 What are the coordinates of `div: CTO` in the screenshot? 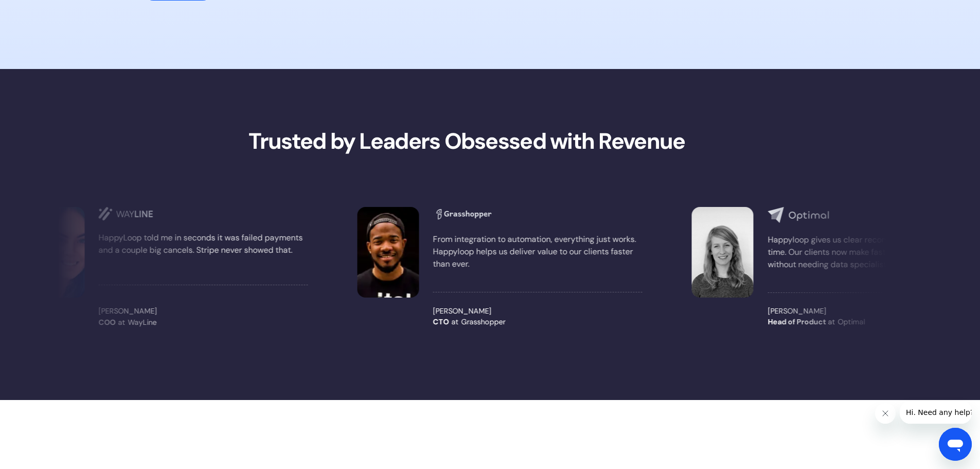 It's located at (441, 322).